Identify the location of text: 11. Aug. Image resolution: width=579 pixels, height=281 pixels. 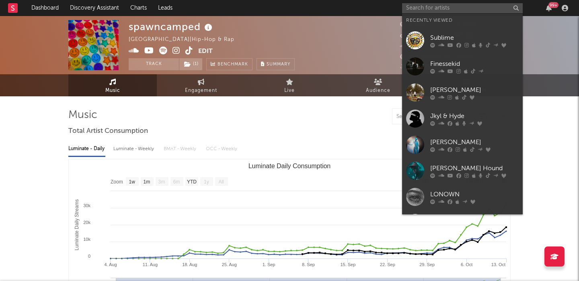
(150, 265).